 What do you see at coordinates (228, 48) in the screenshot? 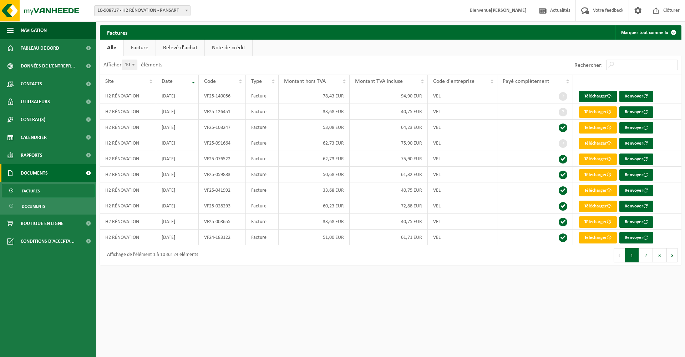
I see `a: Note de crédit` at bounding box center [228, 48].